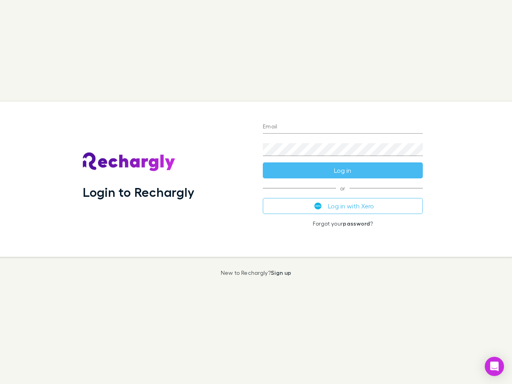 The image size is (512, 384). I want to click on a: Sign up, so click(281, 273).